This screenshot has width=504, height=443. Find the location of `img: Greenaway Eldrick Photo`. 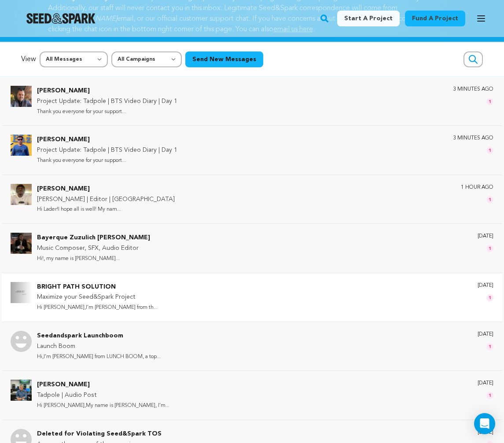

img: Greenaway Eldrick Photo is located at coordinates (21, 194).